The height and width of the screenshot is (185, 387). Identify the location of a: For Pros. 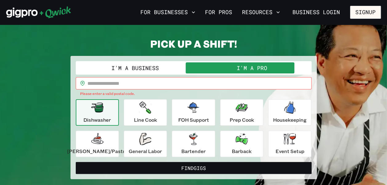
(218, 12).